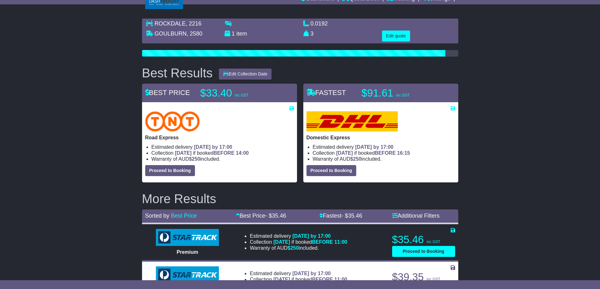 The image size is (600, 289). Describe the element at coordinates (381, 138) in the screenshot. I see `p: Domestic Express` at that location.